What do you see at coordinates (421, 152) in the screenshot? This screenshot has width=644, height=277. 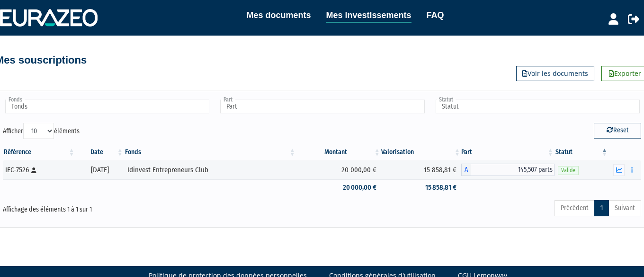 I see `th: Valorisation: activer pour trier la colonne par ordre croissant` at bounding box center [421, 152].